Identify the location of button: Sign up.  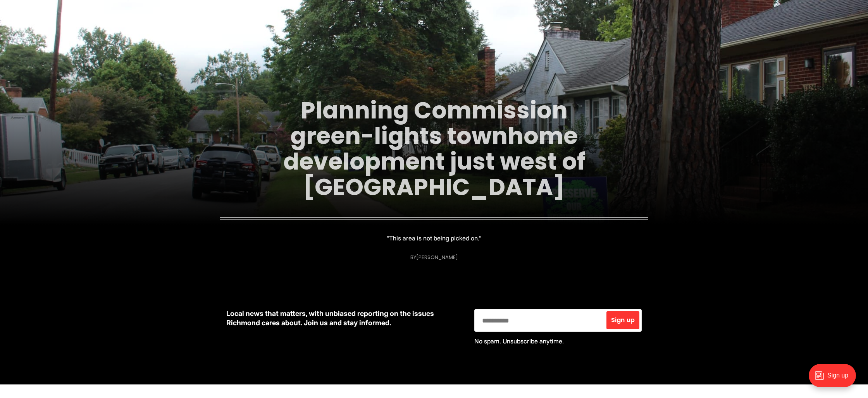
(623, 320).